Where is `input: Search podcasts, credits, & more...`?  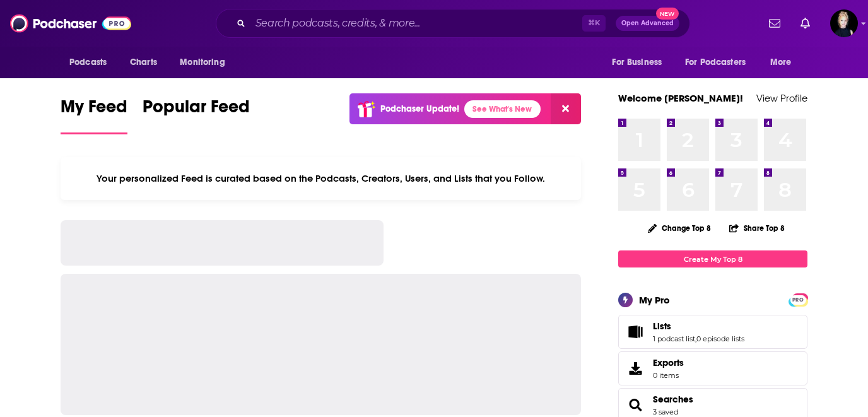 input: Search podcasts, credits, & more... is located at coordinates (416, 24).